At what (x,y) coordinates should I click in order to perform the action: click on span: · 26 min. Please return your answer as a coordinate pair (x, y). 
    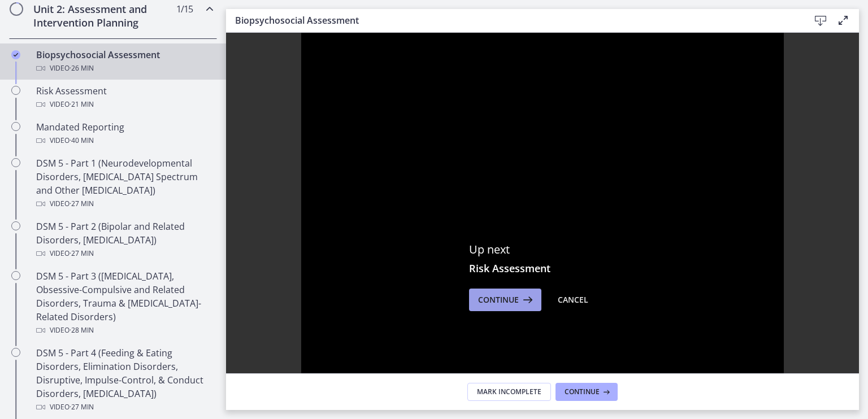
    Looking at the image, I should click on (81, 68).